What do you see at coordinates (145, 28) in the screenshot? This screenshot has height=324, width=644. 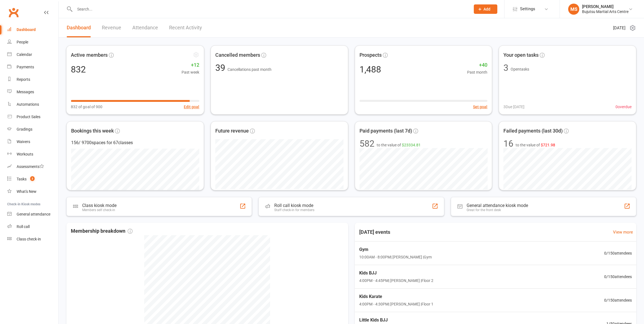 I see `a: Attendance` at bounding box center [145, 28].